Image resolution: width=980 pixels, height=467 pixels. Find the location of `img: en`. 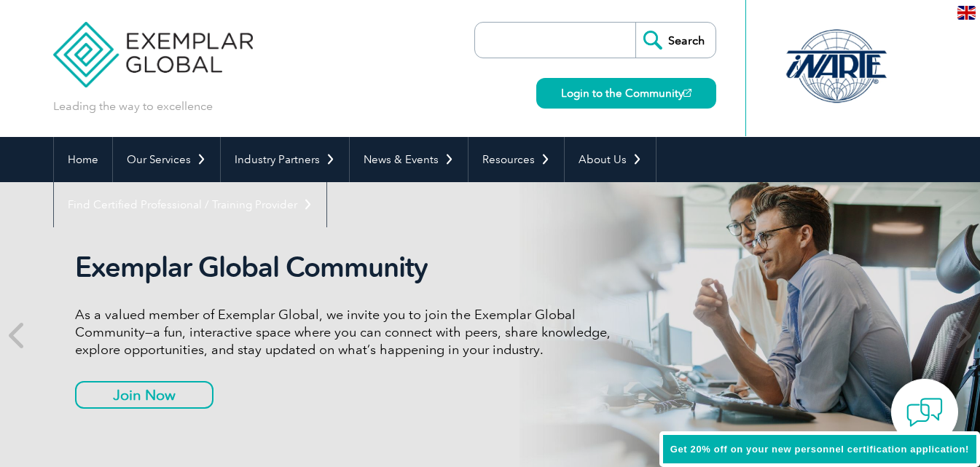

img: en is located at coordinates (966, 13).